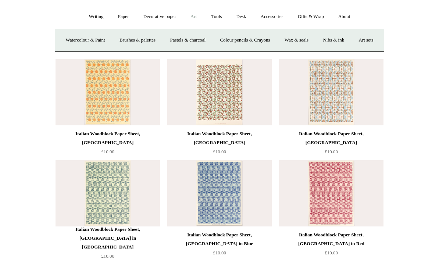 Image resolution: width=439 pixels, height=261 pixels. Describe the element at coordinates (344, 17) in the screenshot. I see `a: About` at that location.